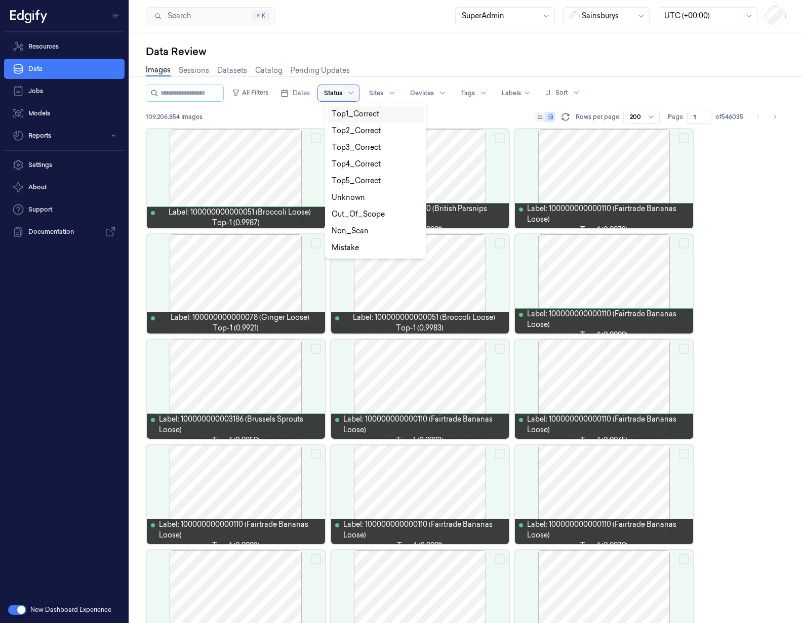  Describe the element at coordinates (355, 114) in the screenshot. I see `div: Top1_Correct` at that location.